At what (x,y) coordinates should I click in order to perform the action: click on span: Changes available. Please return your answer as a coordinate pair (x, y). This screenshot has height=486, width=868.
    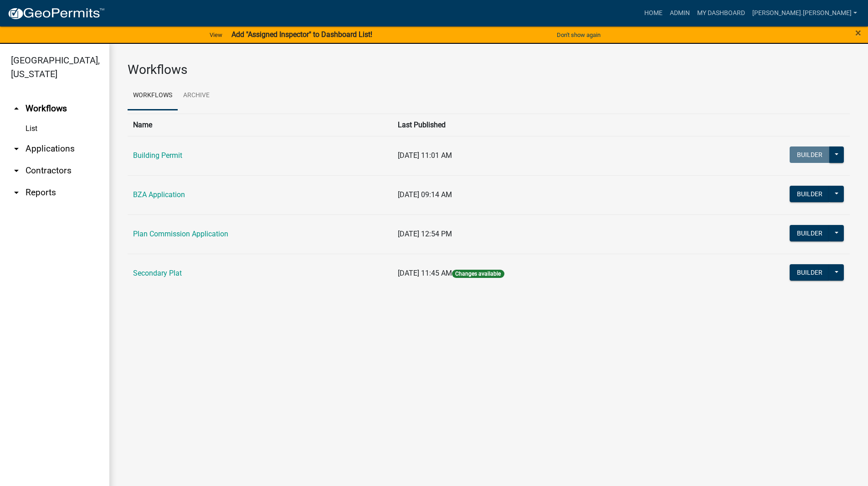
    Looking at the image, I should click on (478, 273).